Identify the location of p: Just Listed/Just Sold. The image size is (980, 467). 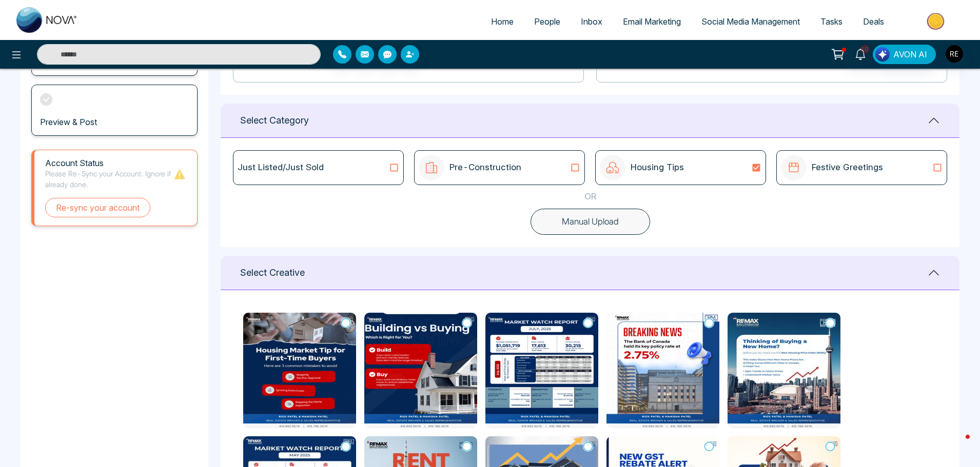
(281, 168).